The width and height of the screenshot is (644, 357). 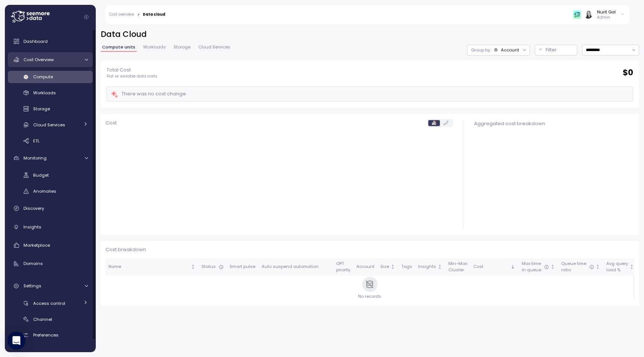 I want to click on span: Insights, so click(x=33, y=227).